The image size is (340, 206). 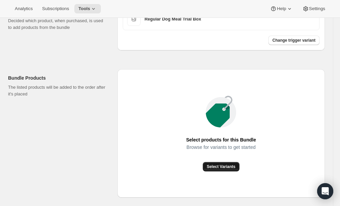 What do you see at coordinates (24, 9) in the screenshot?
I see `button: Analytics` at bounding box center [24, 9].